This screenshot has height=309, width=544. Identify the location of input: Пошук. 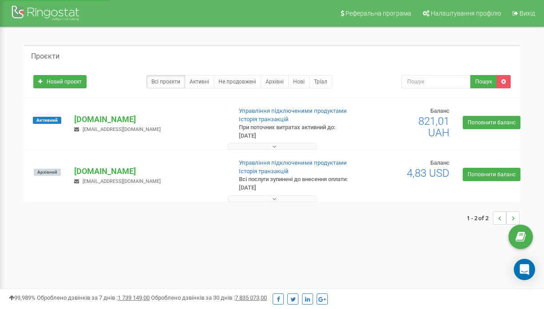
(436, 82).